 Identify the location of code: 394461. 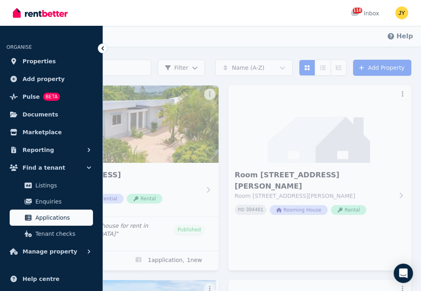
(254, 210).